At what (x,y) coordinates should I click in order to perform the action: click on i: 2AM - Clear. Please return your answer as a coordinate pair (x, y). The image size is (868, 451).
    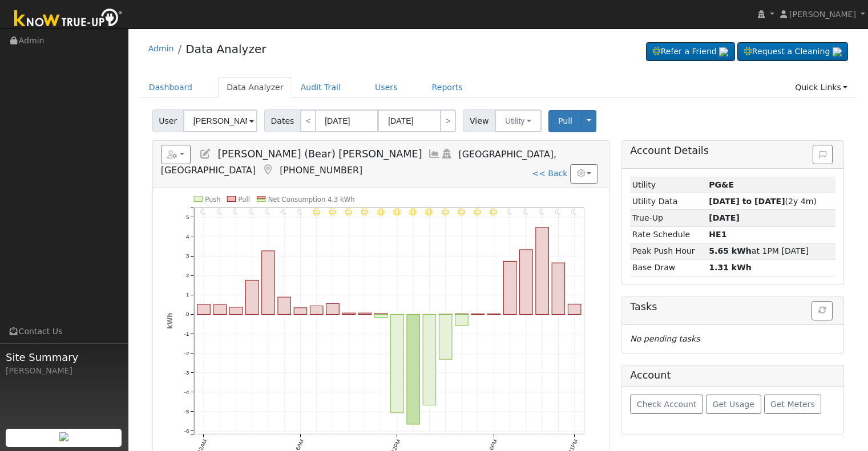
    Looking at the image, I should click on (236, 212).